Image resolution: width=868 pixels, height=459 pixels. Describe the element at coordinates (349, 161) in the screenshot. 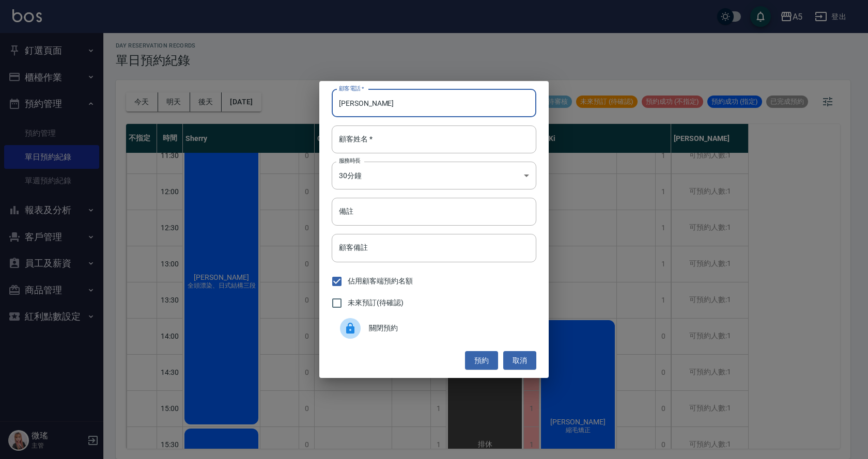

I see `label: 服務時長` at that location.